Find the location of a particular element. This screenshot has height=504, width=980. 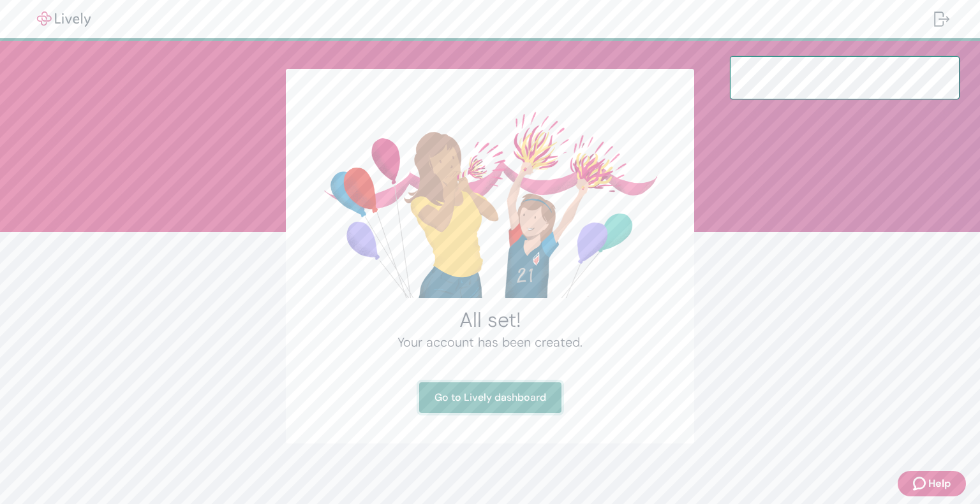

svg: Zendesk support icon is located at coordinates (920, 484).